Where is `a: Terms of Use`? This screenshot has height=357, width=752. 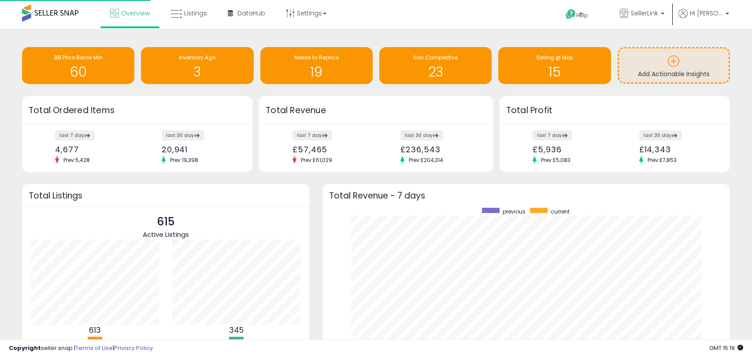
a: Terms of Use is located at coordinates (94, 348).